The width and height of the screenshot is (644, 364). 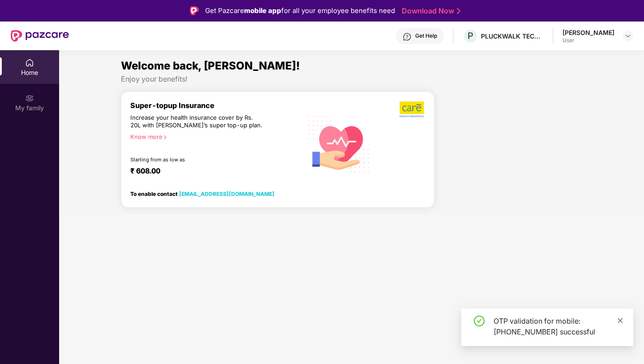 I want to click on div: Enjoy your benefits!, so click(x=352, y=79).